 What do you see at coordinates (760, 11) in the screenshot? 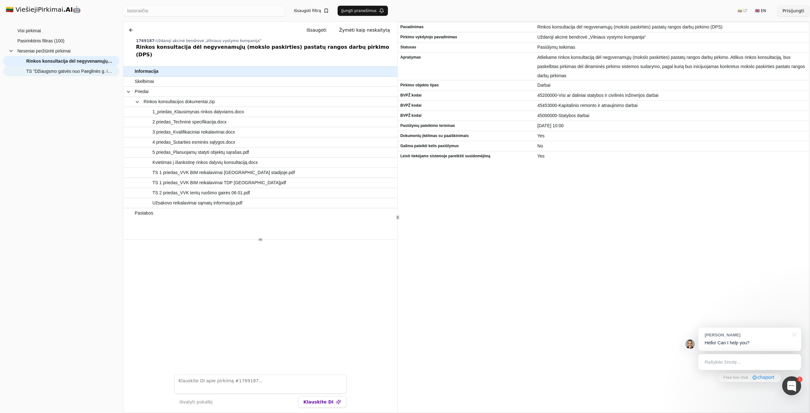
I see `button: 🇬🇧 EN` at bounding box center [760, 11].